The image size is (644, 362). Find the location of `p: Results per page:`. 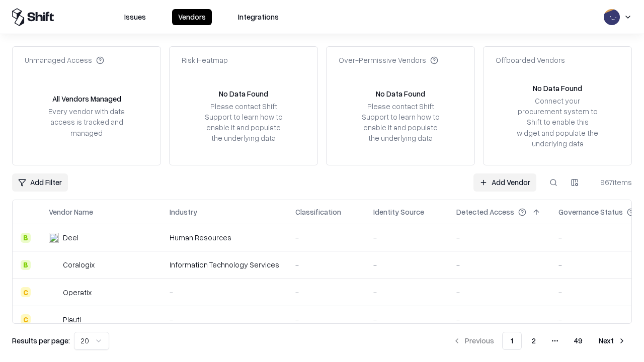

p: Results per page: is located at coordinates (41, 340).